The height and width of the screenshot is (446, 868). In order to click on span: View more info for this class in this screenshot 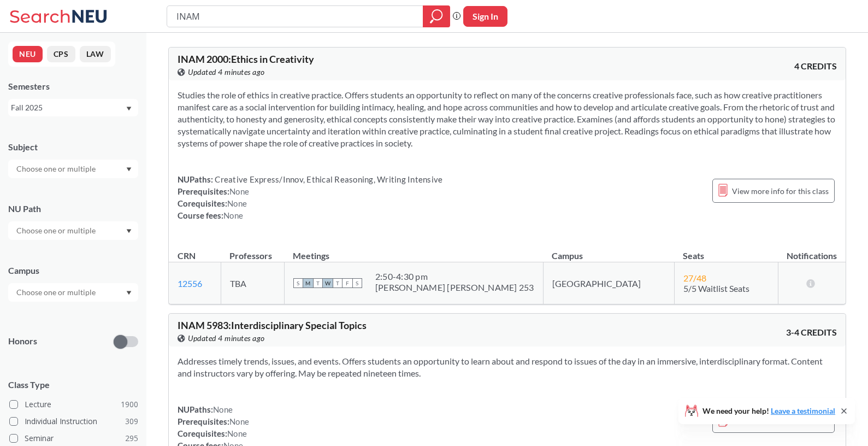, I will do `click(780, 190)`.